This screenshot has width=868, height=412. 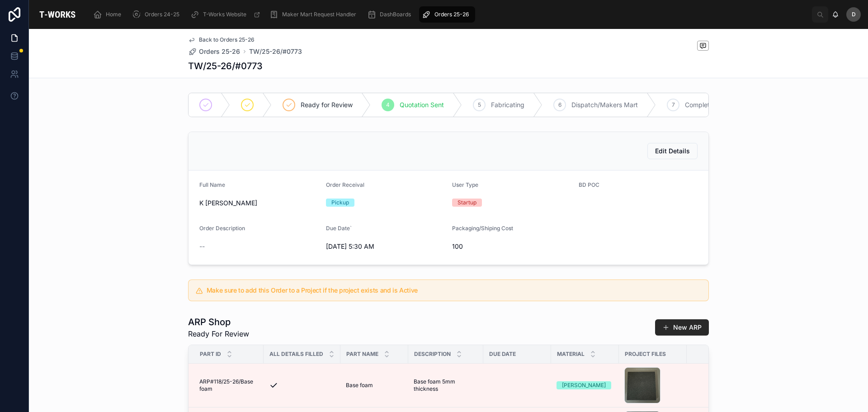 What do you see at coordinates (502, 354) in the screenshot?
I see `span: Due Date` at bounding box center [502, 354].